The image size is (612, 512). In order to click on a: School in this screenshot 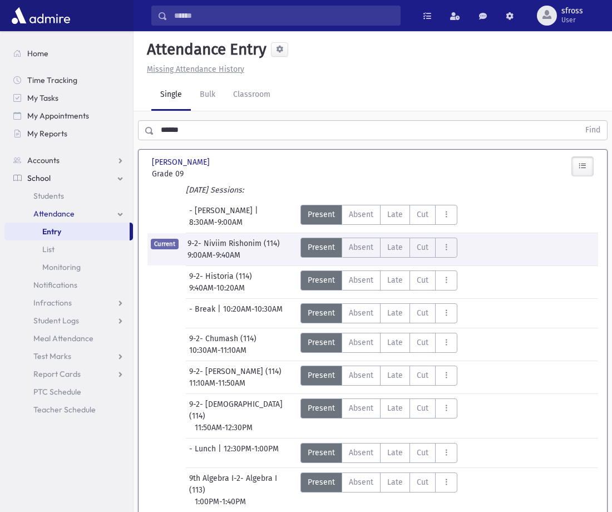, I will do `click(68, 178)`.